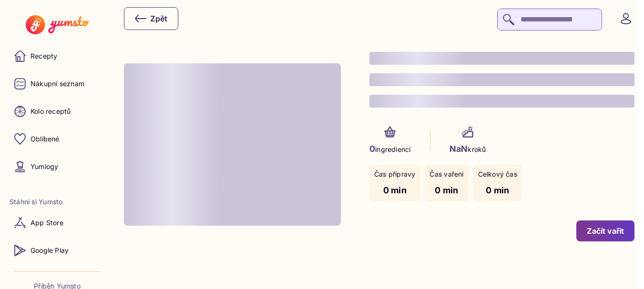 The image size is (644, 289). Describe the element at coordinates (44, 167) in the screenshot. I see `p: Yumlogy` at that location.